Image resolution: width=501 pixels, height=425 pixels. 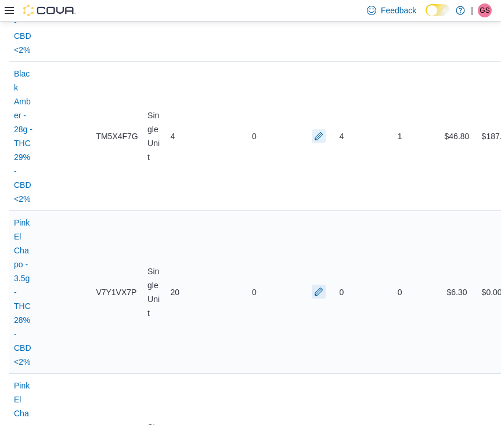 What do you see at coordinates (116, 292) in the screenshot?
I see `span: V7Y1VX7P` at bounding box center [116, 292].